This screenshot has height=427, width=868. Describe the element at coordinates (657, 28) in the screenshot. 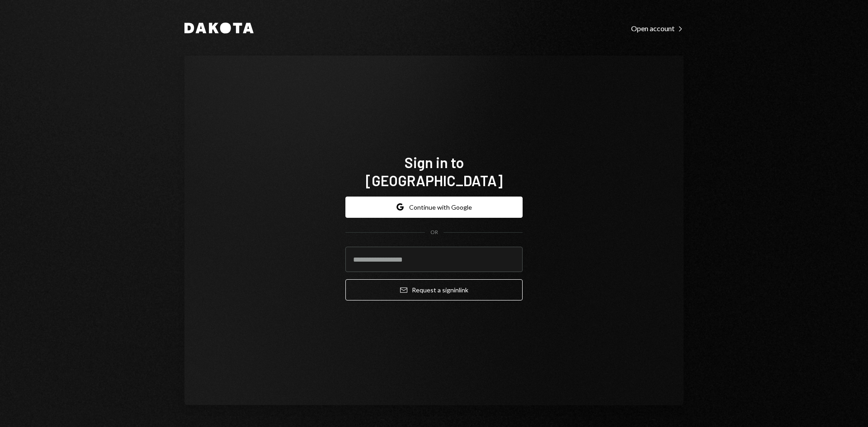

I see `a: Open account` at that location.